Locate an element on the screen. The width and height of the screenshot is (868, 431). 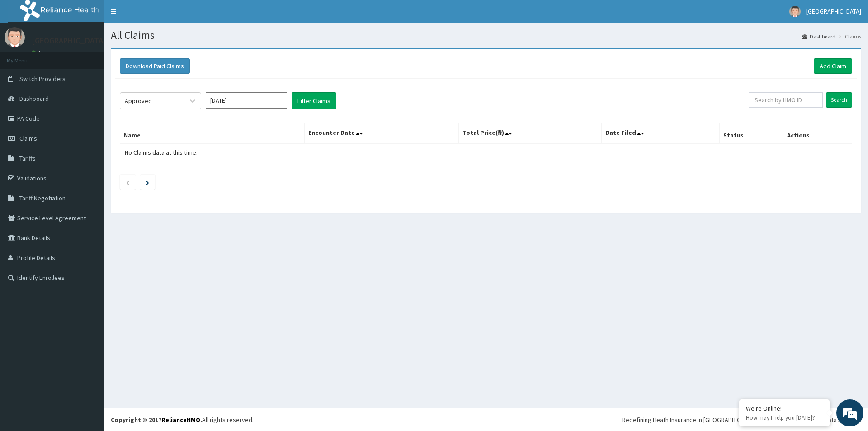
li: Claims is located at coordinates (848, 36).